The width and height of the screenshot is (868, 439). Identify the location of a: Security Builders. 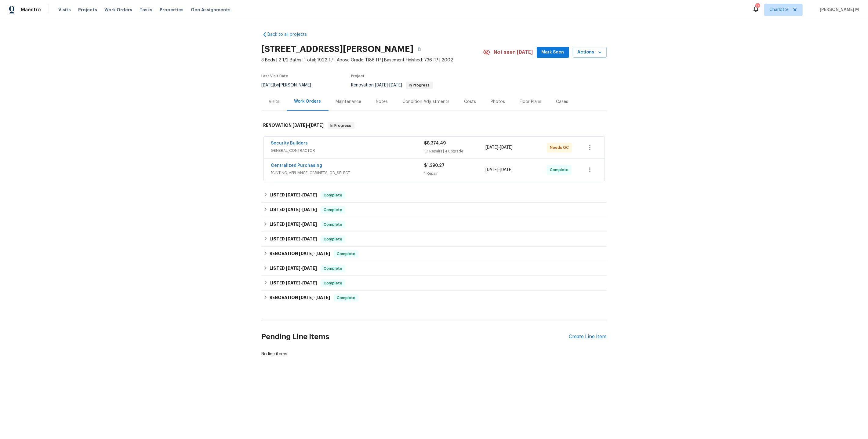
(289, 143).